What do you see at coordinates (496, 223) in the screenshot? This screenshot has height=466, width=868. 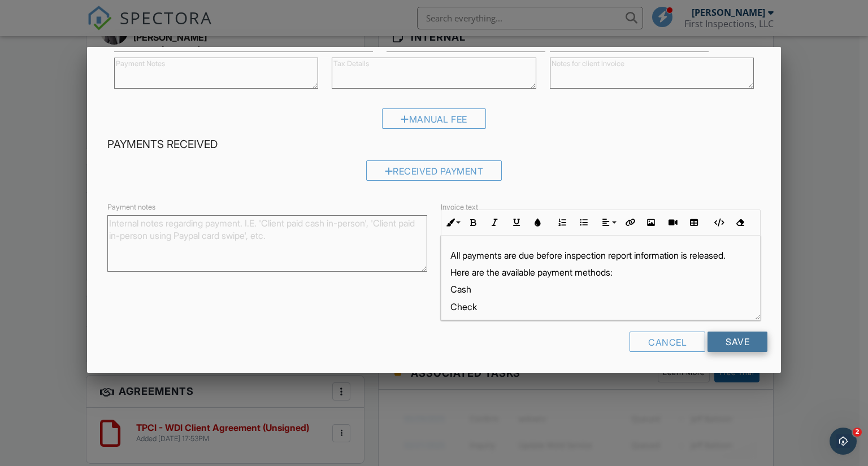 I see `button: Italic (Ctrl+I)` at bounding box center [496, 223].